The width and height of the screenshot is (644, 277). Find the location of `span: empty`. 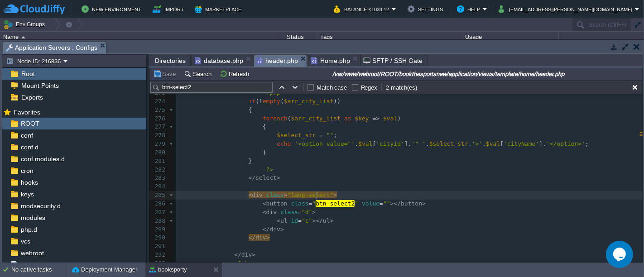

span: empty is located at coordinates (271, 101).